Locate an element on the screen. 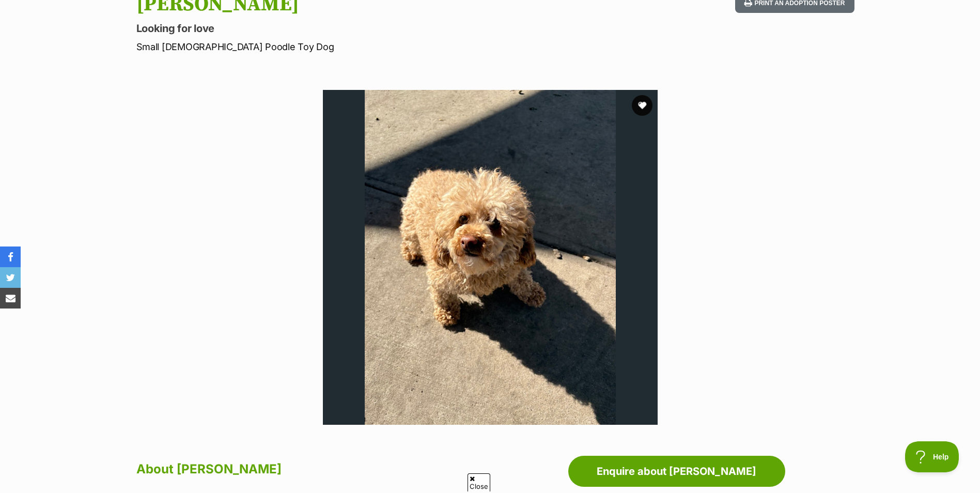  p: Looking for love is located at coordinates (355, 28).